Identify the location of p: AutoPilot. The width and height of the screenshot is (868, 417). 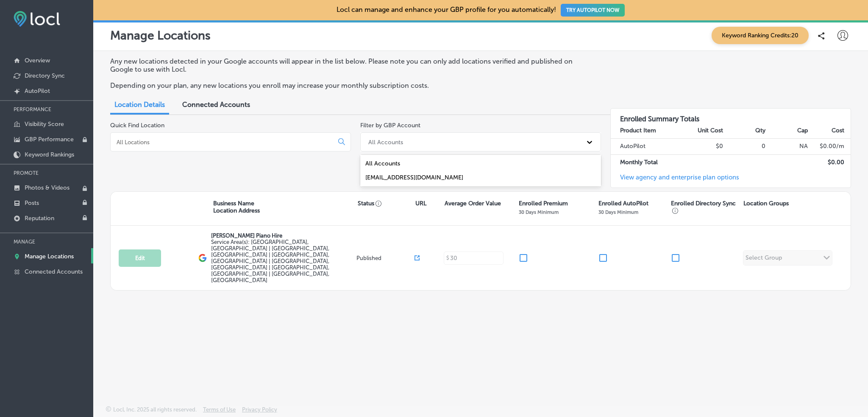
(37, 90).